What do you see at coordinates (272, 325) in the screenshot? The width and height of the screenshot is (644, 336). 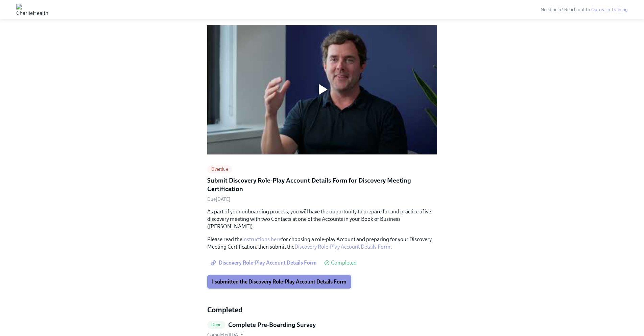 I see `h5: Complete Pre-Boarding Survey` at bounding box center [272, 325].